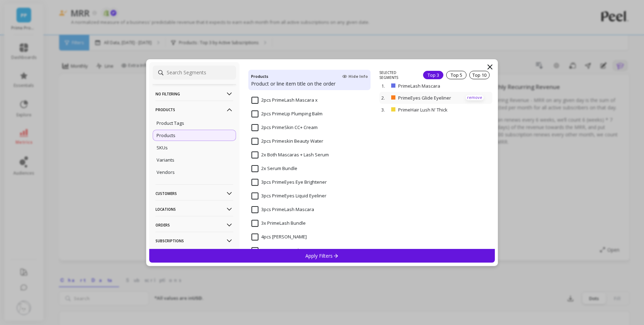 This screenshot has width=644, height=325. Describe the element at coordinates (274, 168) in the screenshot. I see `span: 2x Serum Bundle` at that location.